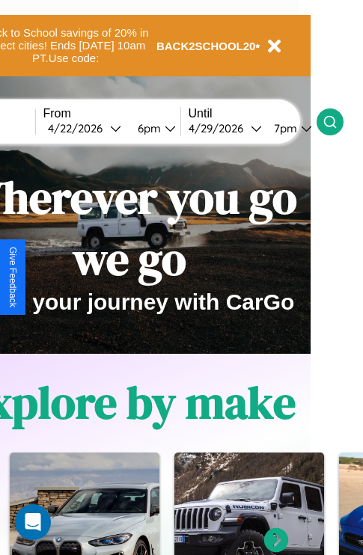  What do you see at coordinates (219, 128) in the screenshot?
I see `div: 4 / 29 / 2026` at bounding box center [219, 128].